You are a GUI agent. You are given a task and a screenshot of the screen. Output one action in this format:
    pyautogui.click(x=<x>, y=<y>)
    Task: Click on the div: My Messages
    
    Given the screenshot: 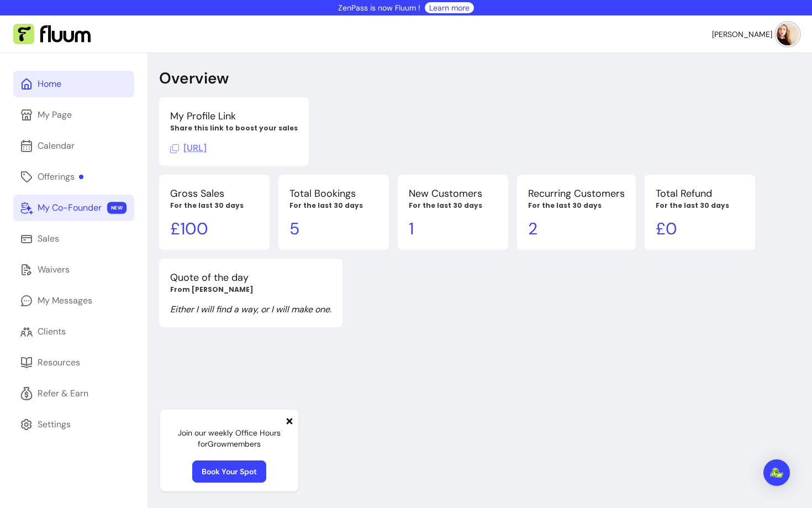 What is the action you would take?
    pyautogui.click(x=65, y=301)
    